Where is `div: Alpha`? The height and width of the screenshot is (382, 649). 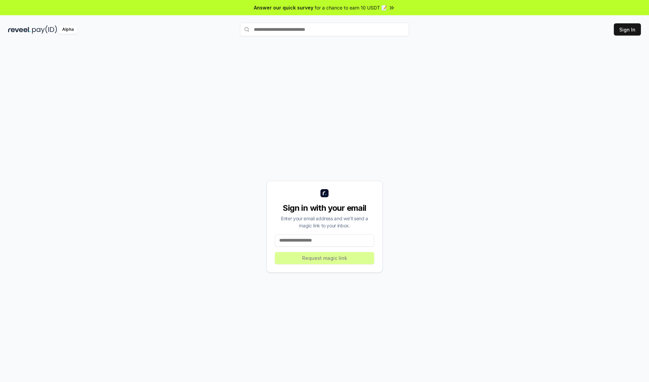 div: Alpha is located at coordinates (68, 29).